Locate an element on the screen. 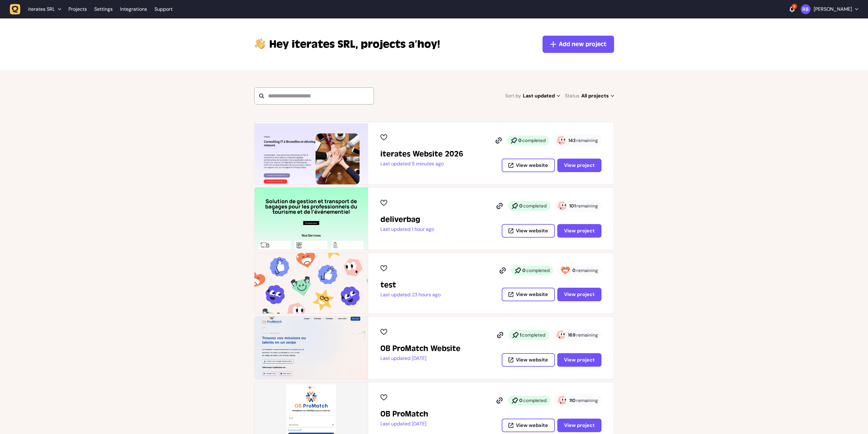 Image resolution: width=868 pixels, height=434 pixels. h2: OB ProMatch Website is located at coordinates (420, 349).